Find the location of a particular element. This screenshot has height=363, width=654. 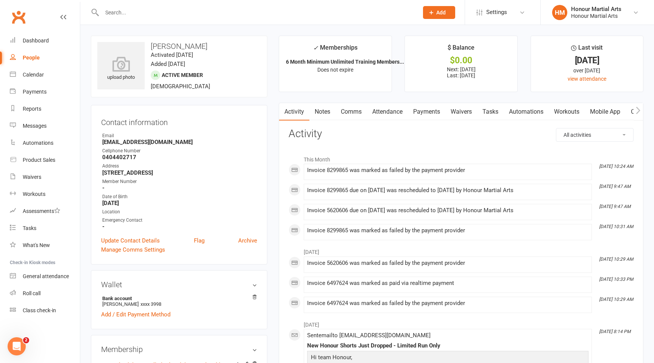

a: People is located at coordinates (45, 58).